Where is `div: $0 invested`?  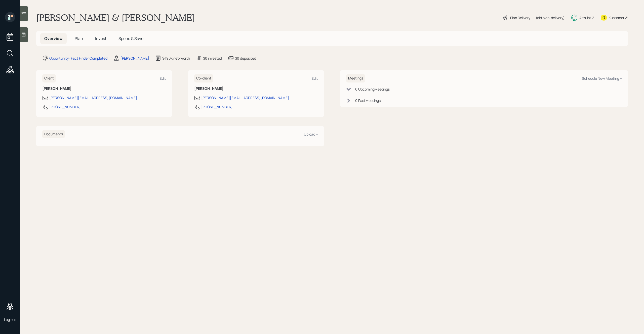
div: $0 invested is located at coordinates (212, 58).